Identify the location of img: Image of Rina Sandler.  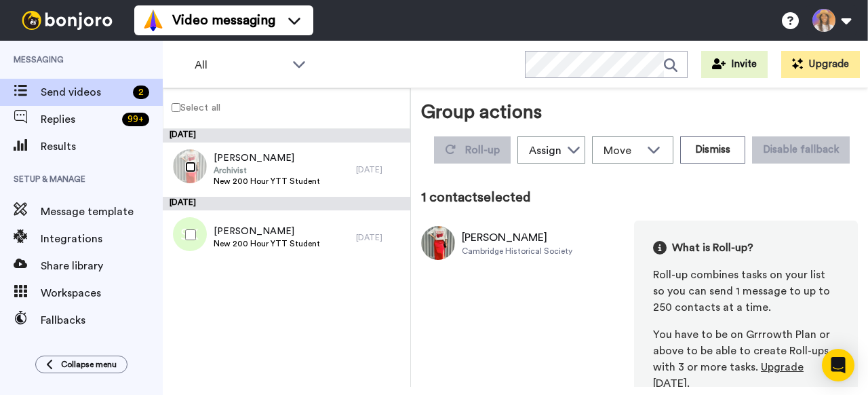
(439, 243).